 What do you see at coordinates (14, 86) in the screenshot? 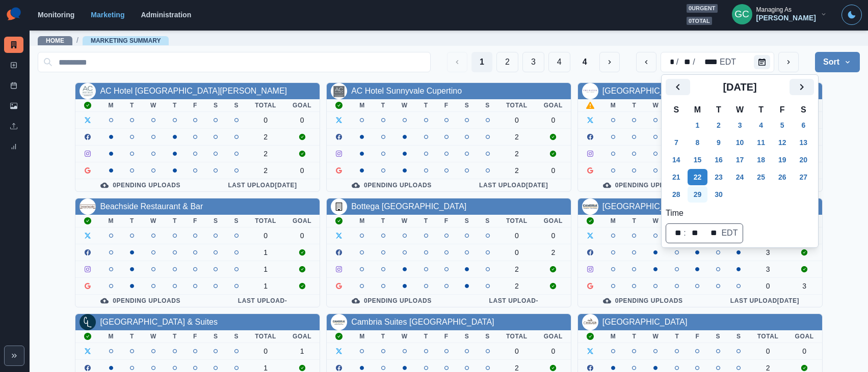
I see `a: Post Schedule` at bounding box center [14, 86].